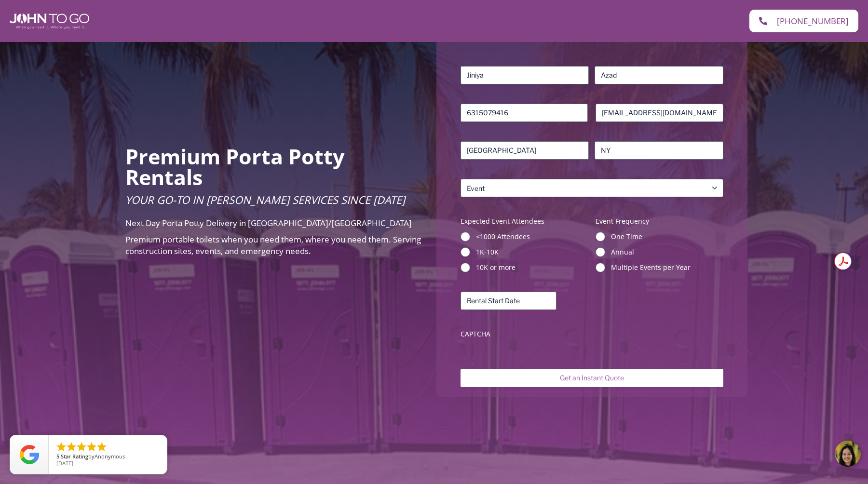  I want to click on label: 1K-10K, so click(531, 252).